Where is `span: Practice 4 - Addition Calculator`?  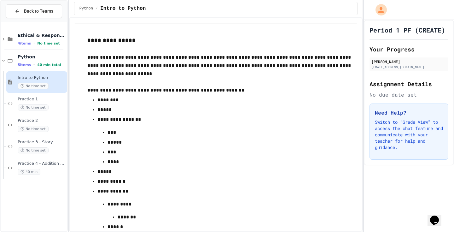
span: Practice 4 - Addition Calculator is located at coordinates (42, 163).